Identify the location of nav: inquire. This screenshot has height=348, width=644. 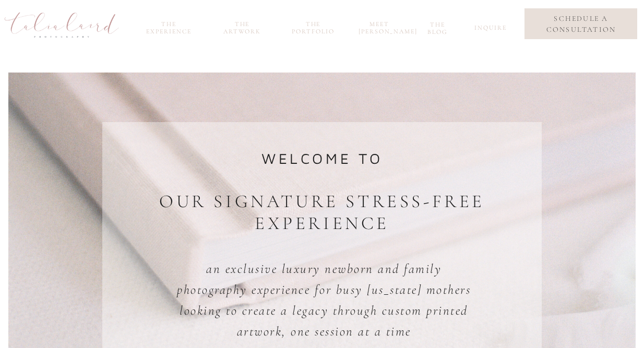
(489, 30).